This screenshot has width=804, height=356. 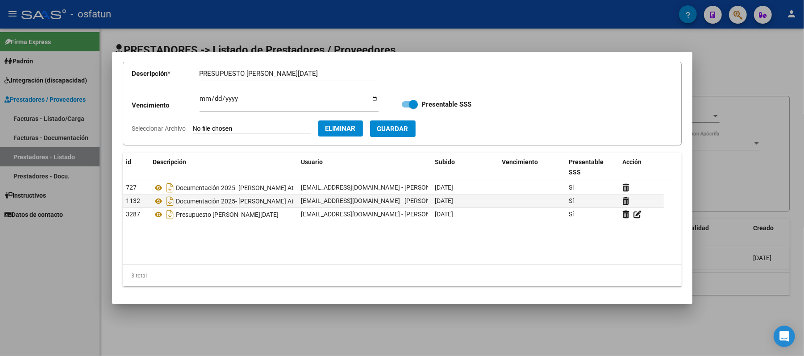 I want to click on span: Seleccionar Archivo, so click(x=159, y=129).